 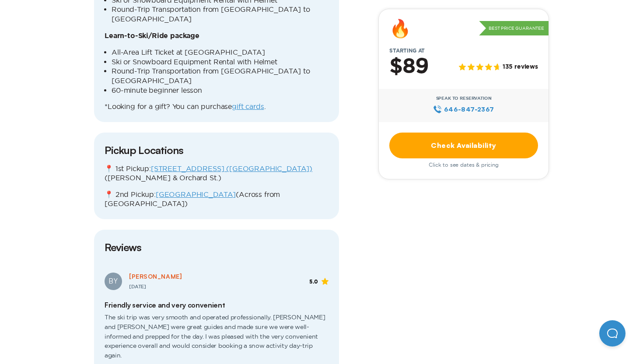 What do you see at coordinates (463, 109) in the screenshot?
I see `a: 646‍-847‍-2367` at bounding box center [463, 109].